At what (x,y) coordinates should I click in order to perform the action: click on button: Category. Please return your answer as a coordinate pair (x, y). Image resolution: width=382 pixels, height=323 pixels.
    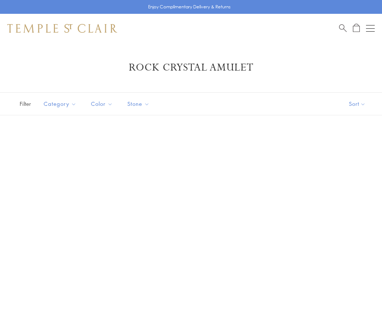
    Looking at the image, I should click on (60, 104).